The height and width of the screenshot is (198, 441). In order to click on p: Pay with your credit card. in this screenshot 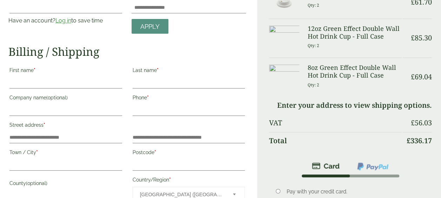, I will do `click(354, 192)`.